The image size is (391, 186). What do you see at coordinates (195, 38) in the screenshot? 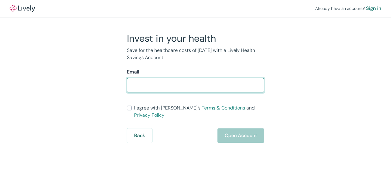
I see `h2: Invest in your health` at bounding box center [195, 38].